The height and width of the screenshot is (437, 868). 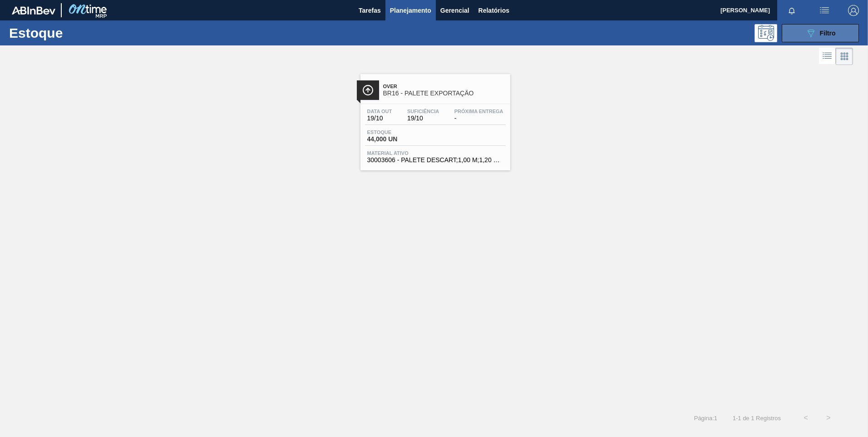 What do you see at coordinates (435, 160) in the screenshot?
I see `span: 30003606 - PALETE DESCART;1,00 M;1,20 M;0,14 M;.;MA` at bounding box center [435, 160].